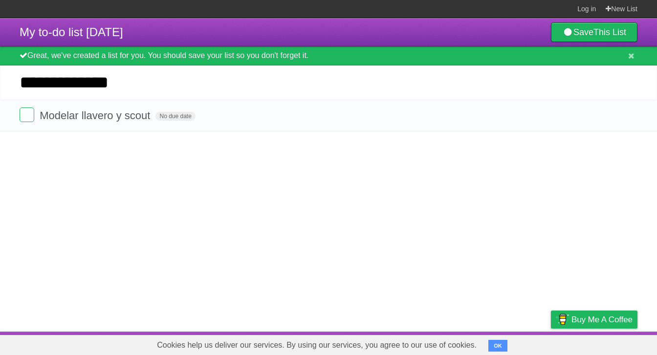 Image resolution: width=657 pixels, height=355 pixels. What do you see at coordinates (96, 115) in the screenshot?
I see `span: Modelar llavero y scout` at bounding box center [96, 115].